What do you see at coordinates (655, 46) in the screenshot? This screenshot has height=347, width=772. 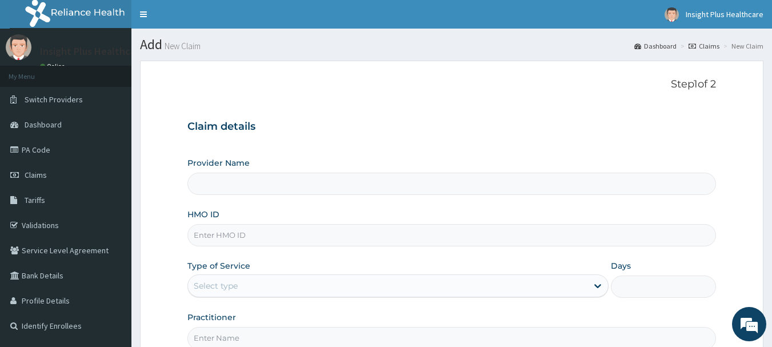 I see `a: Dashboard` at bounding box center [655, 46].